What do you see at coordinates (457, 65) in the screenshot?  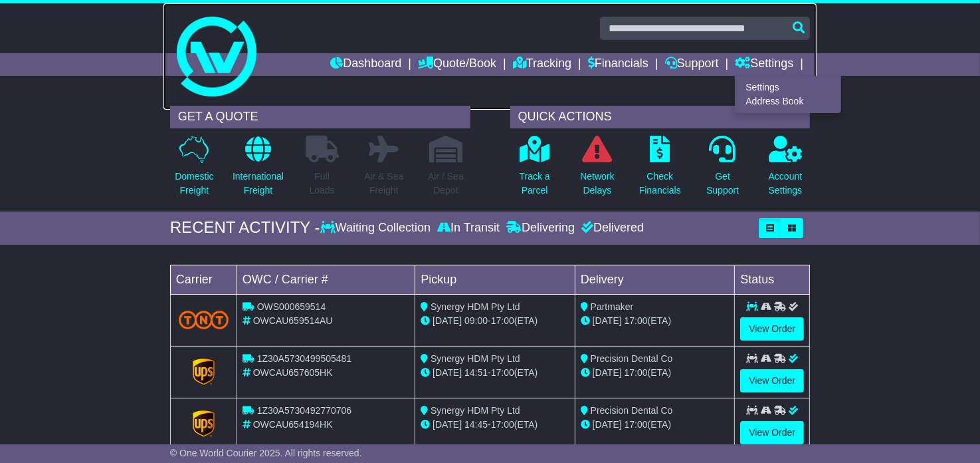 I see `a: Quote/Book` at bounding box center [457, 65].